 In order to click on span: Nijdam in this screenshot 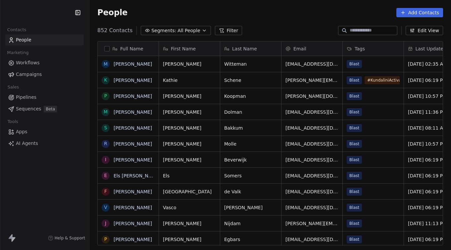, I will do `click(251, 223)`.